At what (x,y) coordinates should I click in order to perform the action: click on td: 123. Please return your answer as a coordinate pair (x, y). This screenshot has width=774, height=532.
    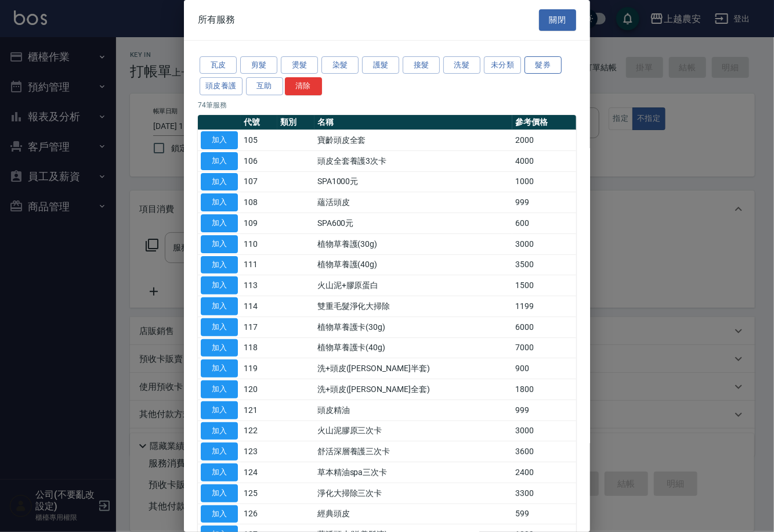
    Looking at the image, I should click on (258, 451).